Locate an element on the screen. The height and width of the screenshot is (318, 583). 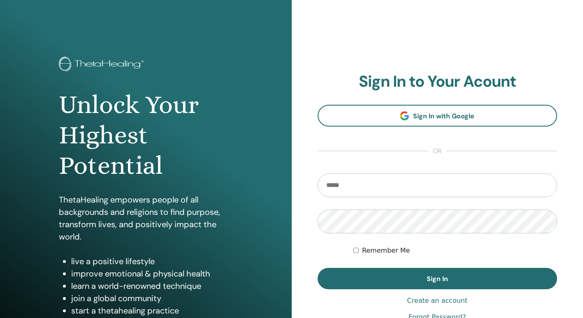
div: Keep me authenticated indefinitely or until I manually logout is located at coordinates (455, 251).